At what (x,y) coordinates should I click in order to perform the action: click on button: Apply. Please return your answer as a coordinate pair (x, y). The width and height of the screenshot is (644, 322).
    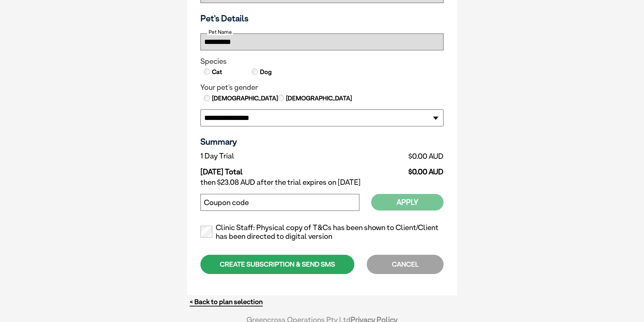
    Looking at the image, I should click on (407, 202).